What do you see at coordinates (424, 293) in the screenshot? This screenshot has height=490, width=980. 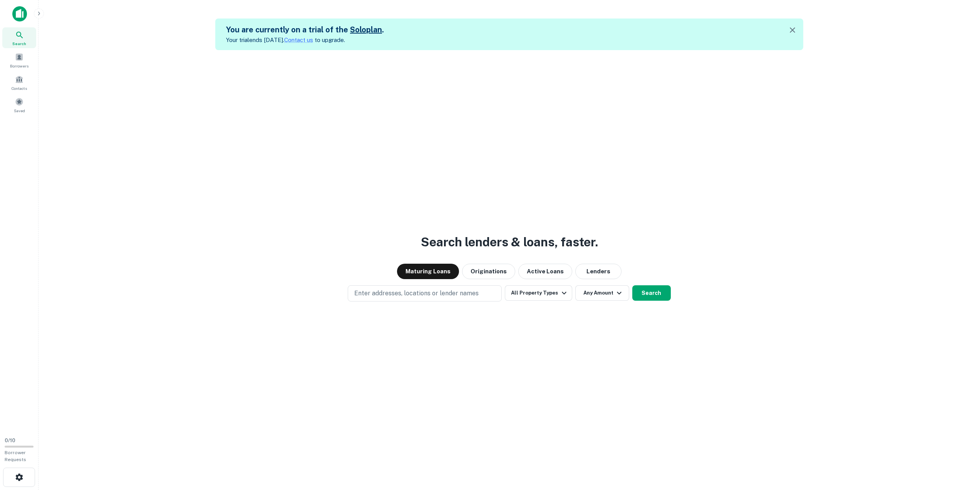 I see `button: Enter addresses, locations or lender names` at bounding box center [424, 293].